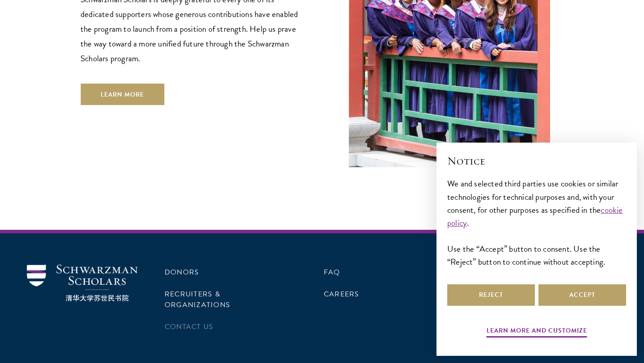 This screenshot has height=363, width=644. I want to click on a: Contact Us, so click(189, 327).